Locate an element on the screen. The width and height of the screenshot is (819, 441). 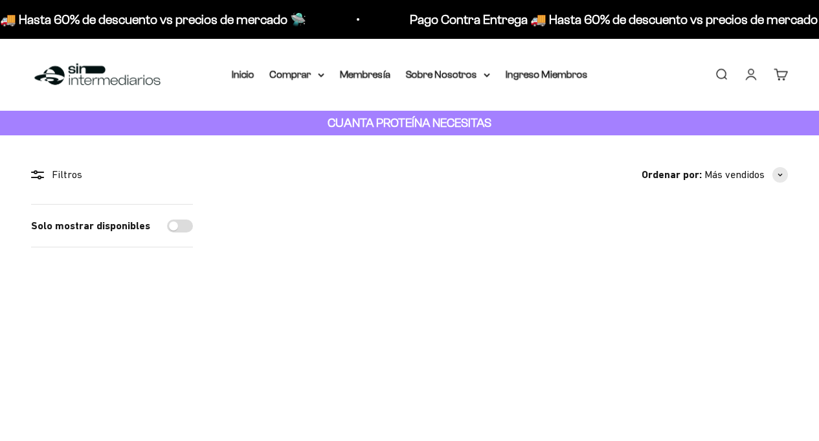
span: Más vendidos is located at coordinates (734, 175).